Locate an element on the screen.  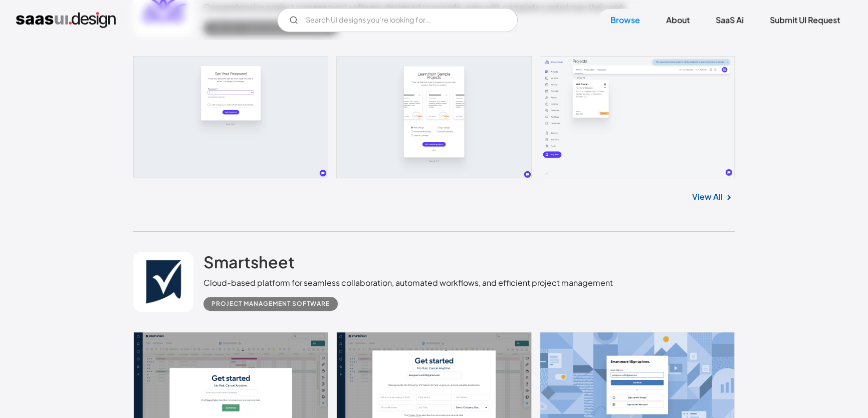
a: About is located at coordinates (678, 20).